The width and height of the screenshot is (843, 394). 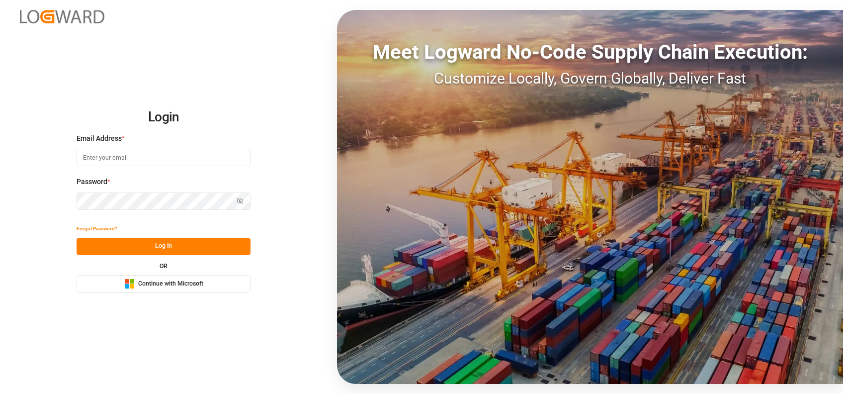 What do you see at coordinates (164, 117) in the screenshot?
I see `h2: Login` at bounding box center [164, 117].